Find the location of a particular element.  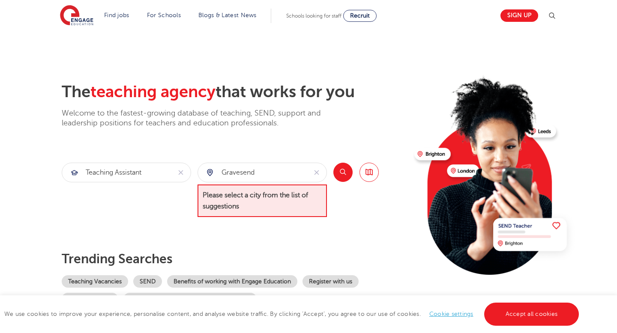

button: Search is located at coordinates (343, 172).